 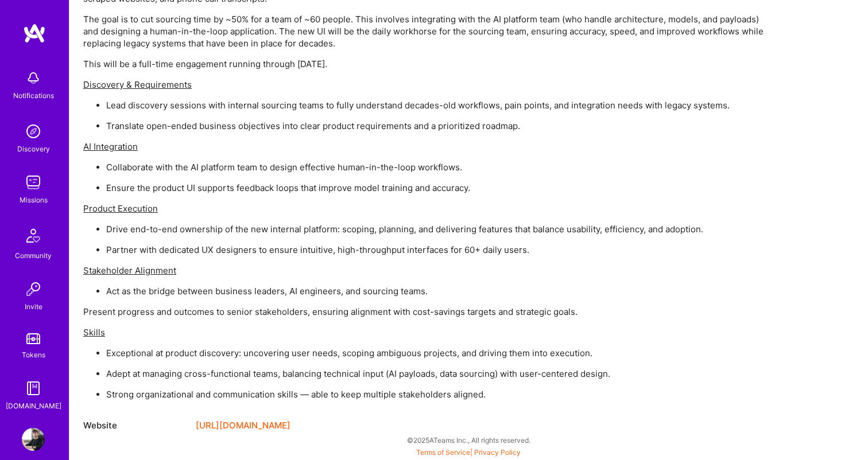 What do you see at coordinates (439, 188) in the screenshot?
I see `p: Ensure the product UI supports feedback loops that improve model training and accuracy.` at bounding box center [439, 188].